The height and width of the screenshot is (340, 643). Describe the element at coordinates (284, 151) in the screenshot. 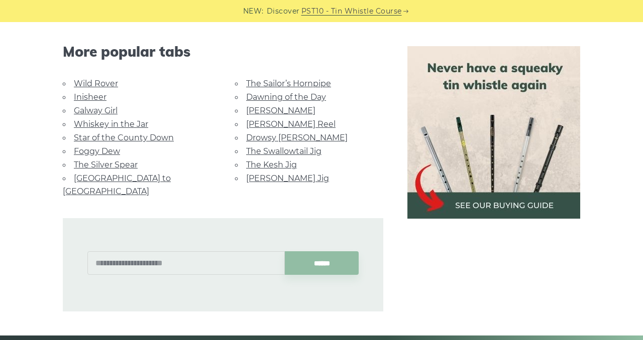

I see `a: The Swallowtail Jig` at that location.